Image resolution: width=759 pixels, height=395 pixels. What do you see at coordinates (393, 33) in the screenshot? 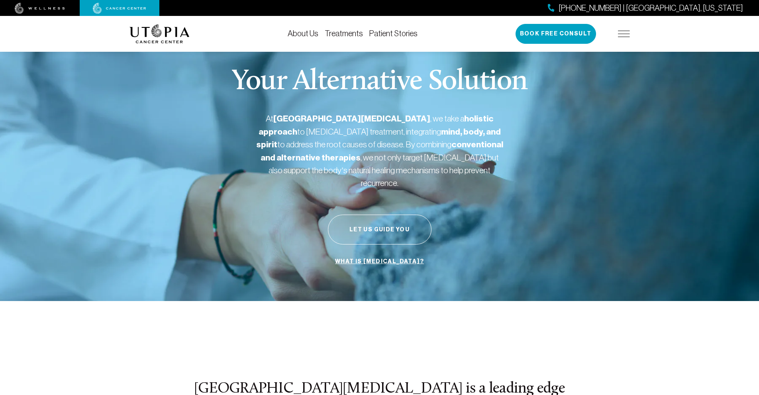
I see `a: Patient Stories` at bounding box center [393, 33].